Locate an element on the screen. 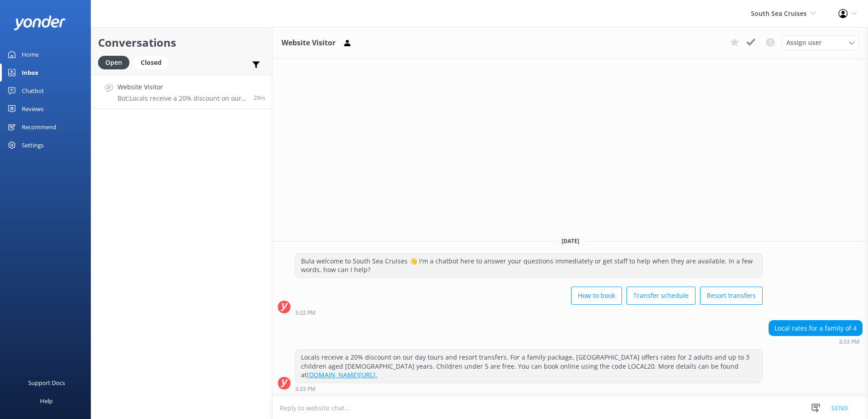 The image size is (868, 419). strong: 3:32 PM is located at coordinates (305, 313).